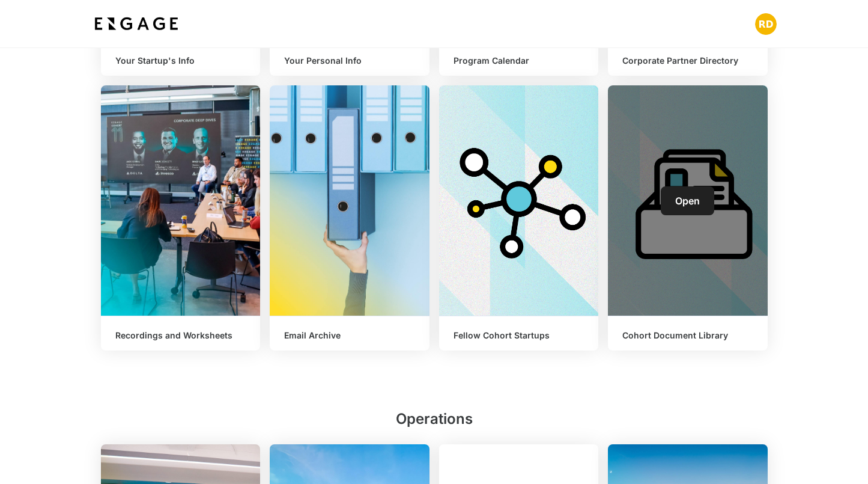 This screenshot has width=868, height=484. I want to click on h6: Fellow Cohort Startups, so click(519, 335).